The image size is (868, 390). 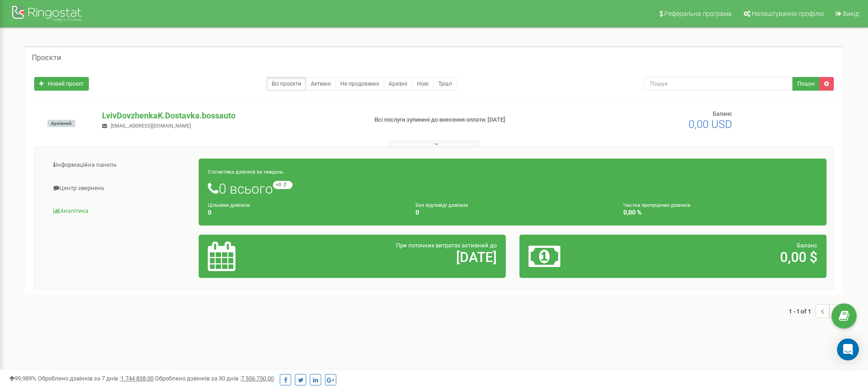 What do you see at coordinates (360, 84) in the screenshot?
I see `a: Не продовжені` at bounding box center [360, 84].